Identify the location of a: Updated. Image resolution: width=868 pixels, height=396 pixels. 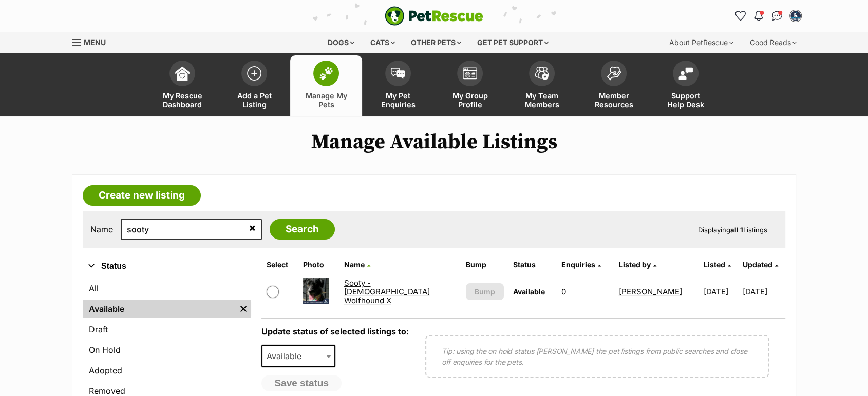
(760, 264).